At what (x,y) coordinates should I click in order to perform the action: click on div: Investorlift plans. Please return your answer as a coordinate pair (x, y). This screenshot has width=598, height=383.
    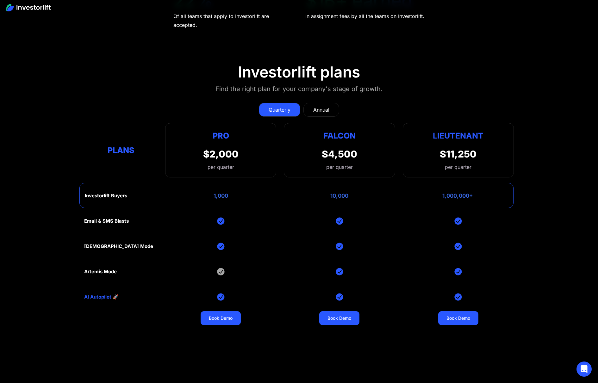
    Looking at the image, I should click on (299, 72).